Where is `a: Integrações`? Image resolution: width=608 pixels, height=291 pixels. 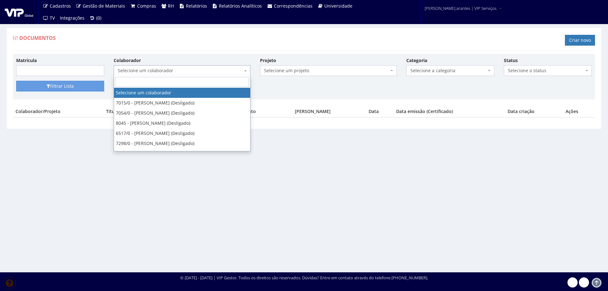
a: Integrações is located at coordinates (72, 18).